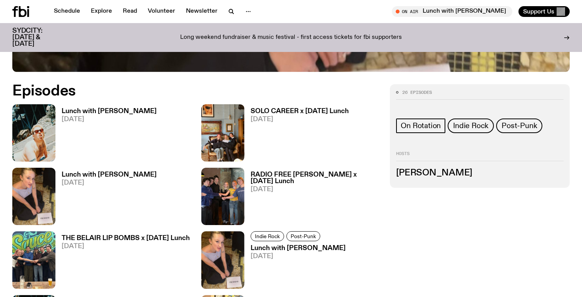  What do you see at coordinates (202, 12) in the screenshot?
I see `a: Newsletter` at bounding box center [202, 12].